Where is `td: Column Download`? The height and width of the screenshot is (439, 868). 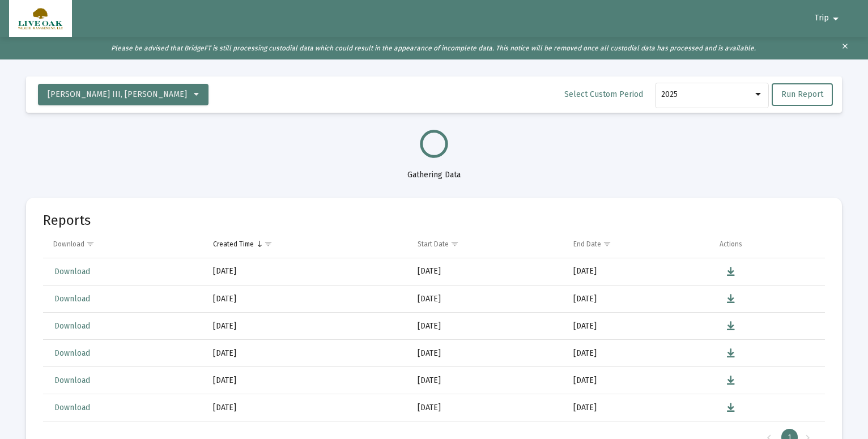
td: Column Download is located at coordinates (124, 244).